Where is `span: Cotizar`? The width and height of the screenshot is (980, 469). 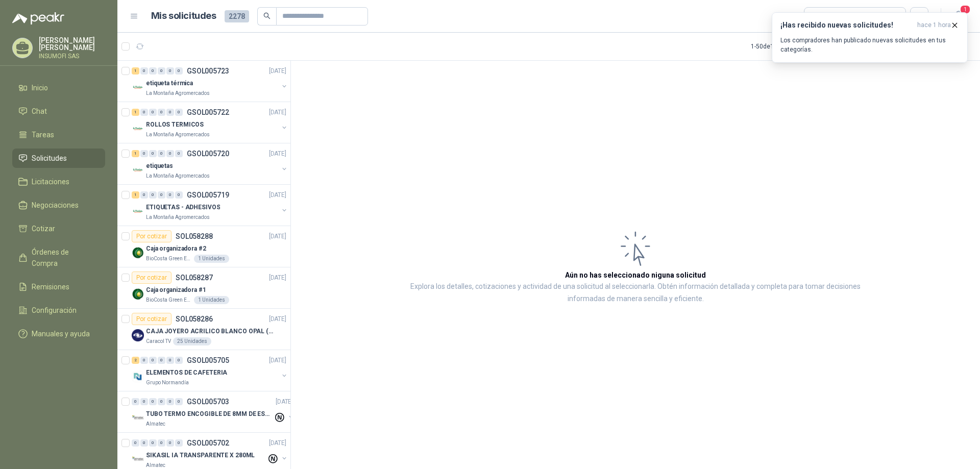
span: Cotizar is located at coordinates (43, 229).